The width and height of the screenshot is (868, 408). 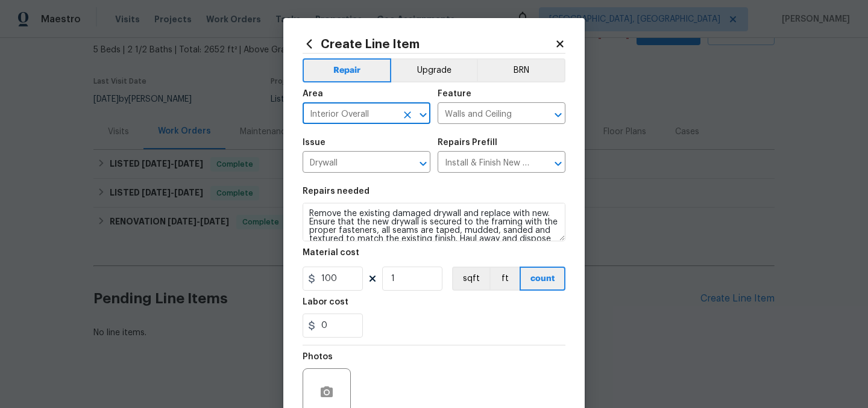 What do you see at coordinates (312, 94) in the screenshot?
I see `h5: Area` at bounding box center [312, 94].